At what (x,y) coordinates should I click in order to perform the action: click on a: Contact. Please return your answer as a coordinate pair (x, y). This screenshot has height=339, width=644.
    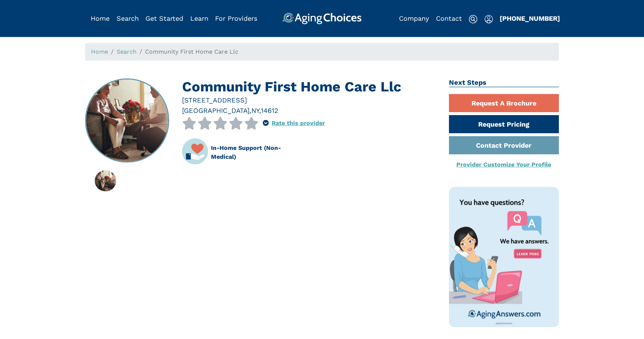
    Looking at the image, I should click on (449, 18).